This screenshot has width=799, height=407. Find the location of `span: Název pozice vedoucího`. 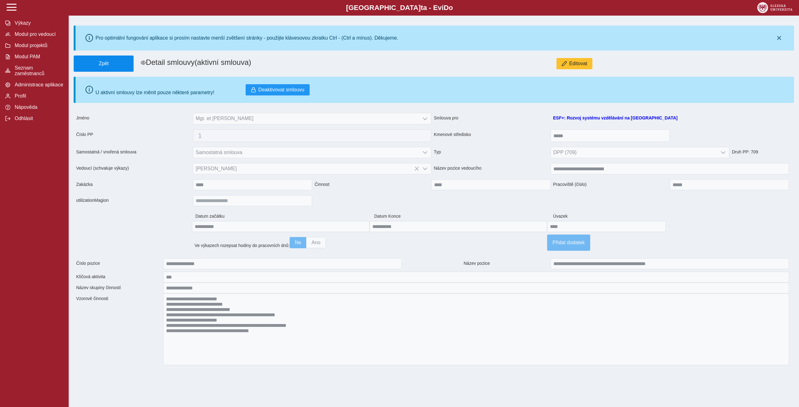

span: Název pozice vedoucího is located at coordinates (491, 169).